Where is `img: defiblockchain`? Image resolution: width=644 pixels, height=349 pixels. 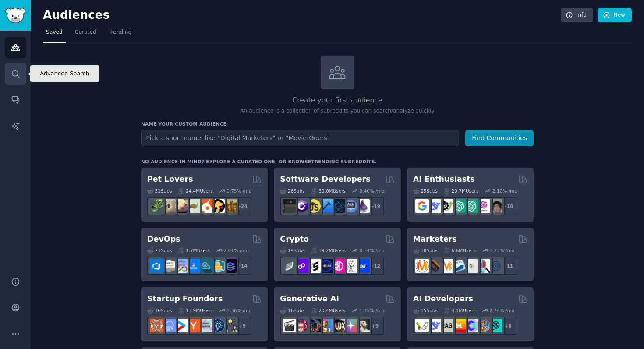 img: defiblockchain is located at coordinates (338, 266).